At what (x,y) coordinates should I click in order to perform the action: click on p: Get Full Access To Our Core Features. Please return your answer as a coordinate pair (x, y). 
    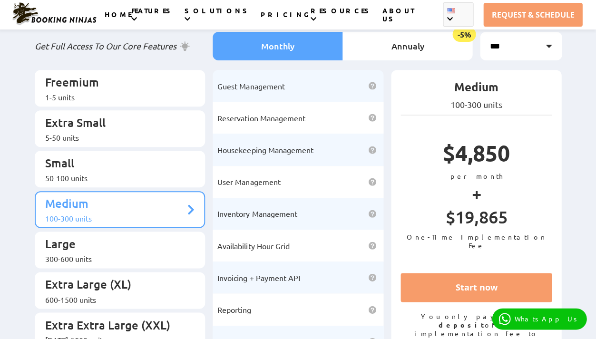
    Looking at the image, I should click on (120, 46).